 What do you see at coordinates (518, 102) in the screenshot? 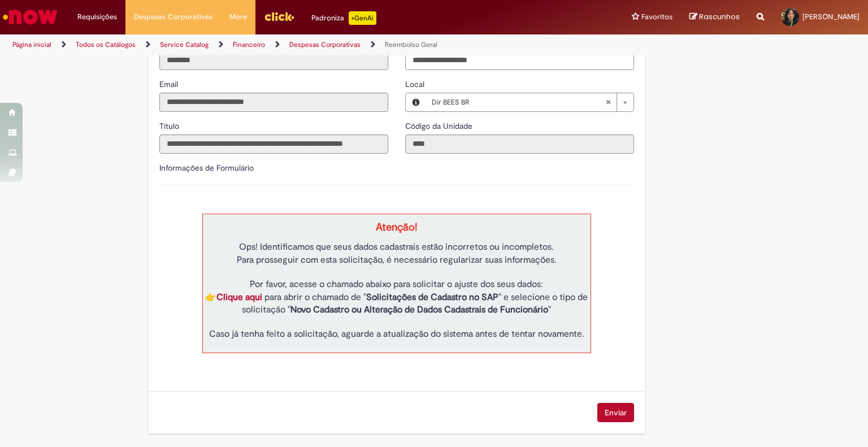
I see `span: Dir BEES BR` at bounding box center [518, 102].